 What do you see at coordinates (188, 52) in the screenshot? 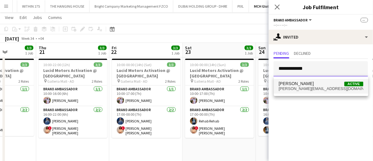
I see `span: 23` at bounding box center [188, 52].